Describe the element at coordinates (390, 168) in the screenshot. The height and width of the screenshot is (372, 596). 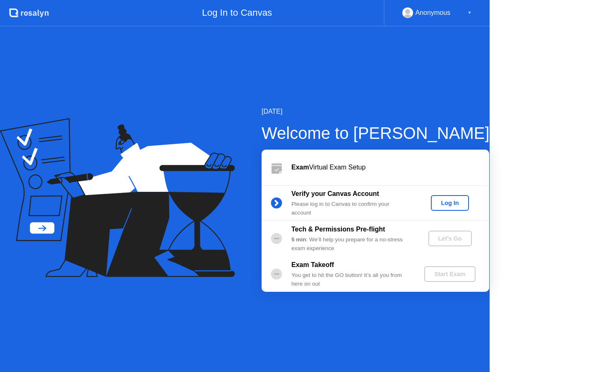
I see `div: Virtual Exam Setup` at that location.